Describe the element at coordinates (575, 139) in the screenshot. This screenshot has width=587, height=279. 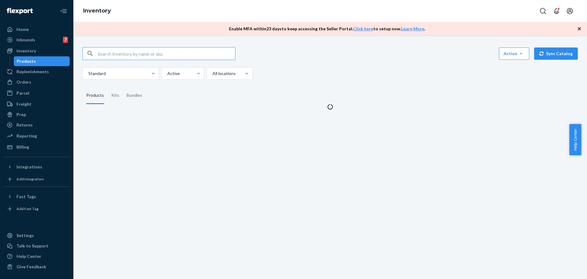
I see `span: Help Center` at that location.